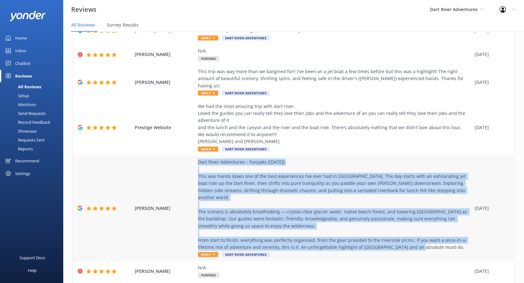 The height and width of the screenshot is (283, 524). Describe the element at coordinates (24, 140) in the screenshot. I see `div: Requests Sent` at that location.